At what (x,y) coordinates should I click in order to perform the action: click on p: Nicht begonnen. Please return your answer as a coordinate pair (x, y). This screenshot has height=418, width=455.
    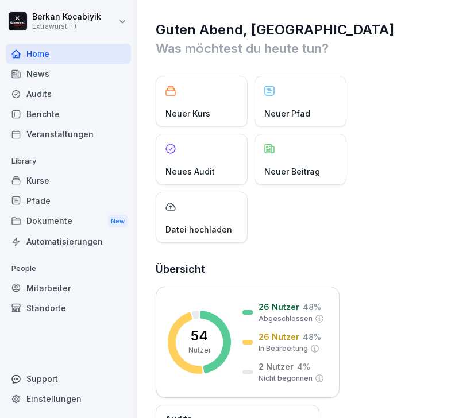
    Looking at the image, I should click on (286, 379).